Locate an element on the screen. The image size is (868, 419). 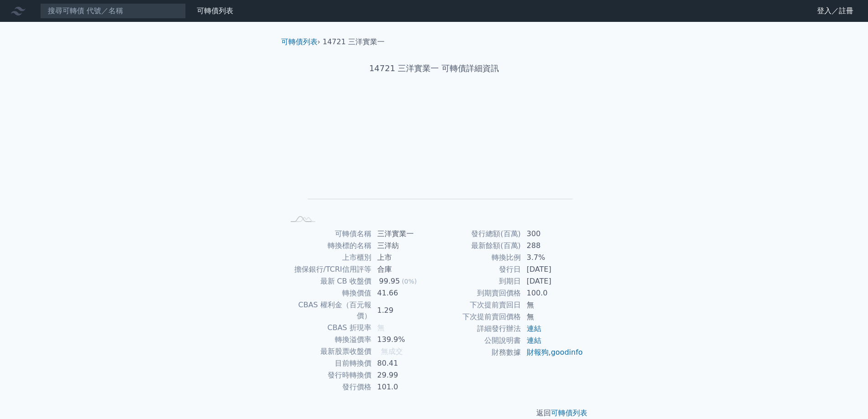
td: 41.66 is located at coordinates (403, 293).